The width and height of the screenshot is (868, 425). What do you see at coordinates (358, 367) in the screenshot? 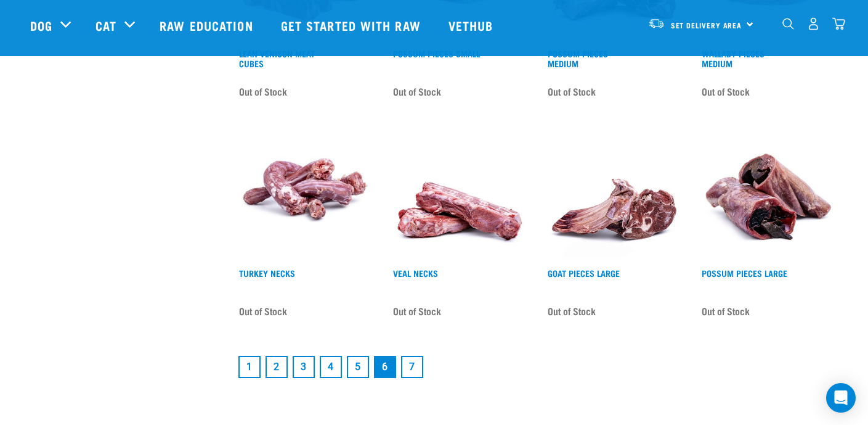
I see `a: Goto page 5` at bounding box center [358, 367].